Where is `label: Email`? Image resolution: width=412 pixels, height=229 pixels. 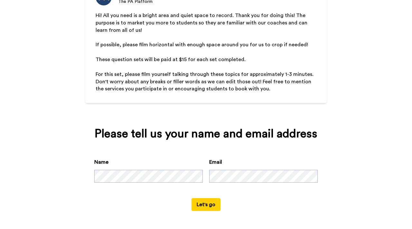
label: Email is located at coordinates (216, 162).